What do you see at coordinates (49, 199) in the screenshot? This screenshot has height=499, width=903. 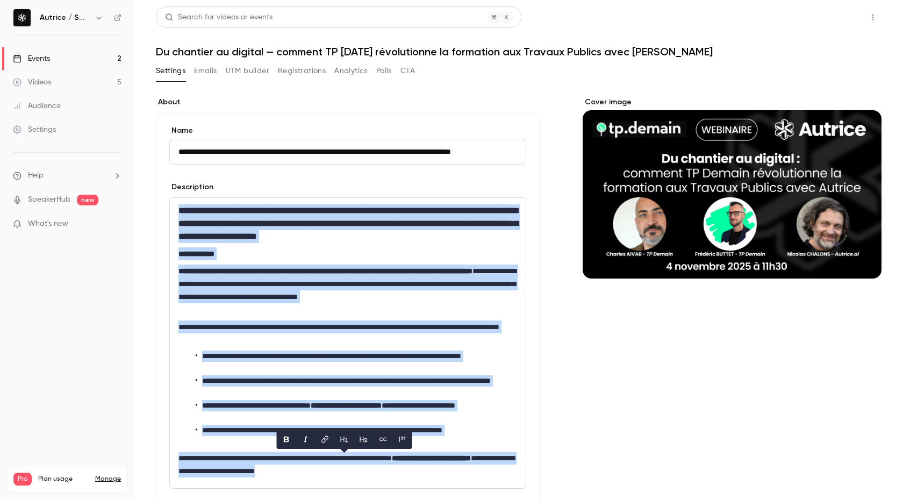 I see `a: SpeakerHub` at bounding box center [49, 199].